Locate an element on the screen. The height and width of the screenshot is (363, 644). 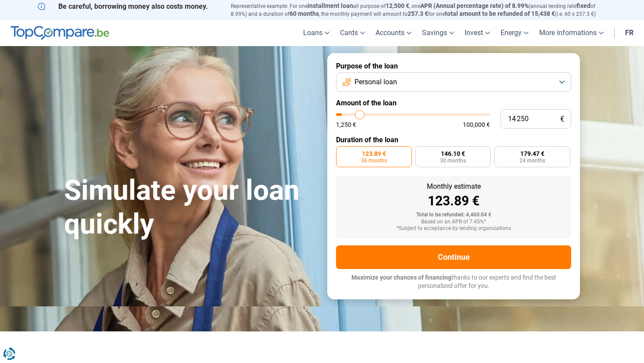
span: 123.89 € is located at coordinates (374, 154).